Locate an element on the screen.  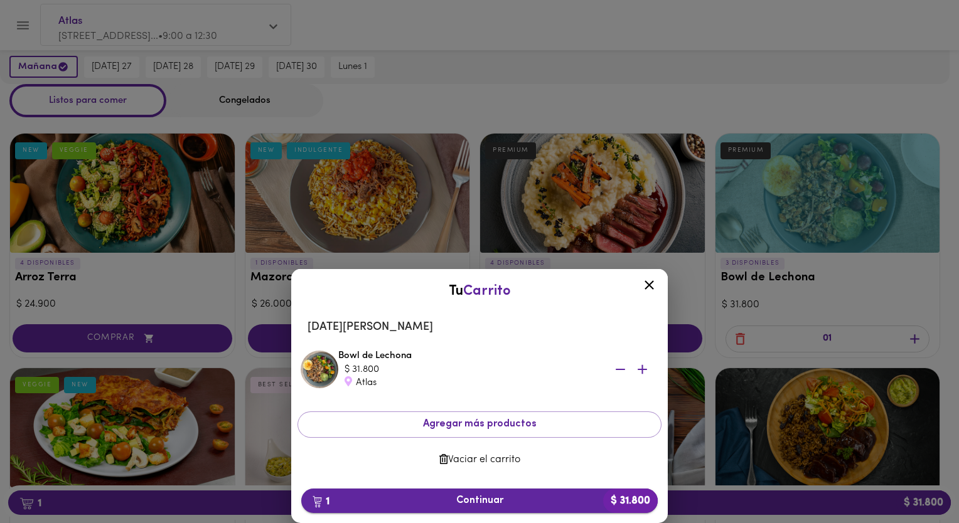
b: 1 is located at coordinates (321, 501).